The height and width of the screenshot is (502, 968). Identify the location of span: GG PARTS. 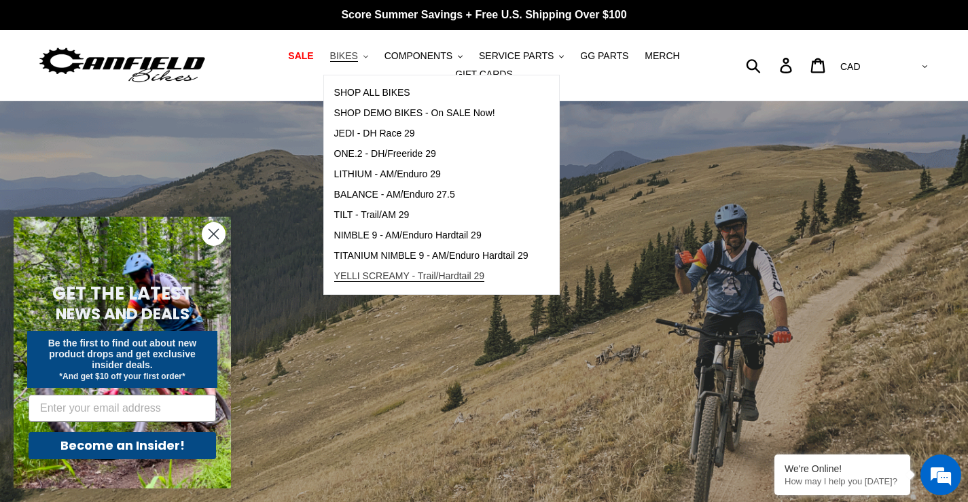
(604, 56).